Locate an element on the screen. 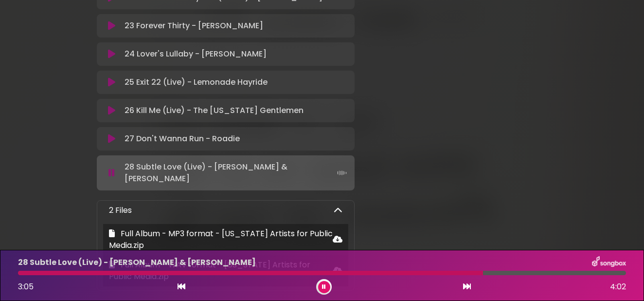 This screenshot has height=301, width=644. p: 25 Exit 22 (Live) - Lemonade Hayride is located at coordinates (196, 82).